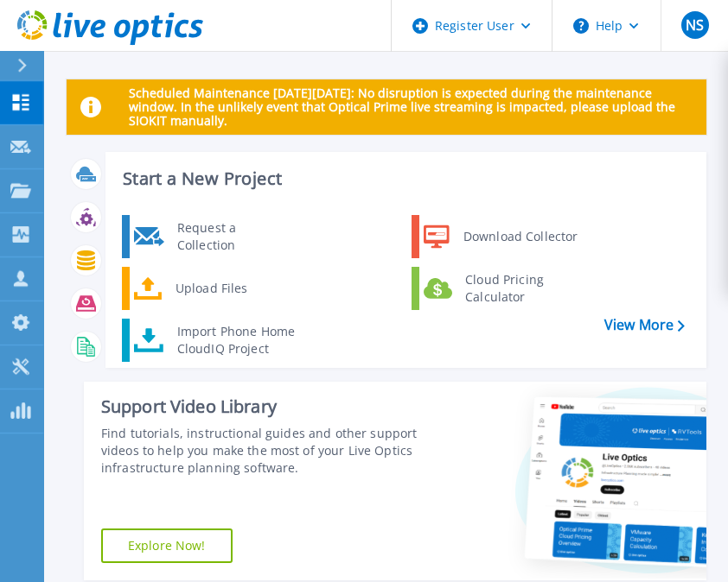 This screenshot has height=582, width=728. I want to click on div: Support Video Library, so click(259, 407).